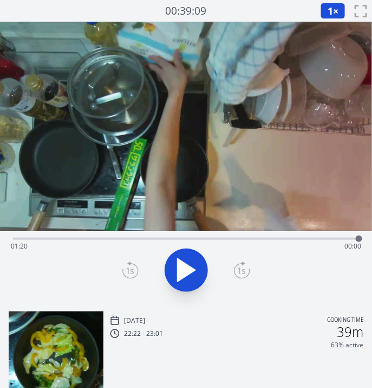 The height and width of the screenshot is (388, 372). Describe the element at coordinates (350, 332) in the screenshot. I see `h2: 39m` at that location.